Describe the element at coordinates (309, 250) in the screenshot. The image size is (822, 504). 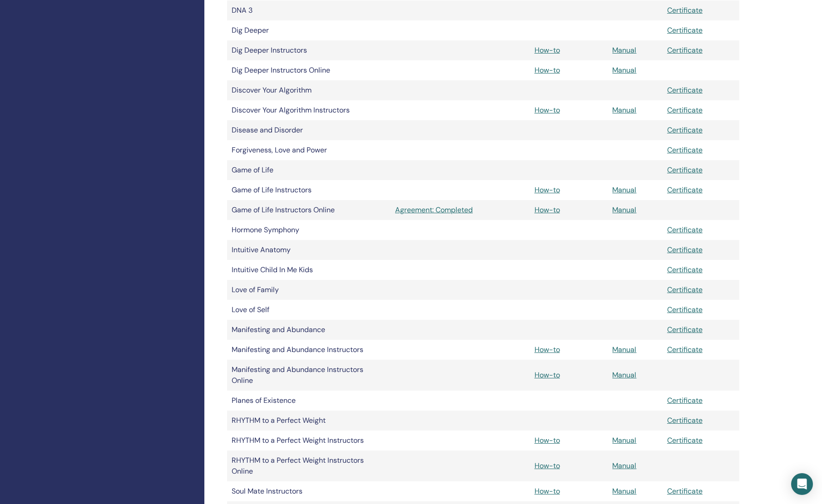
I see `td: Intuitive Anatomy` at that location.